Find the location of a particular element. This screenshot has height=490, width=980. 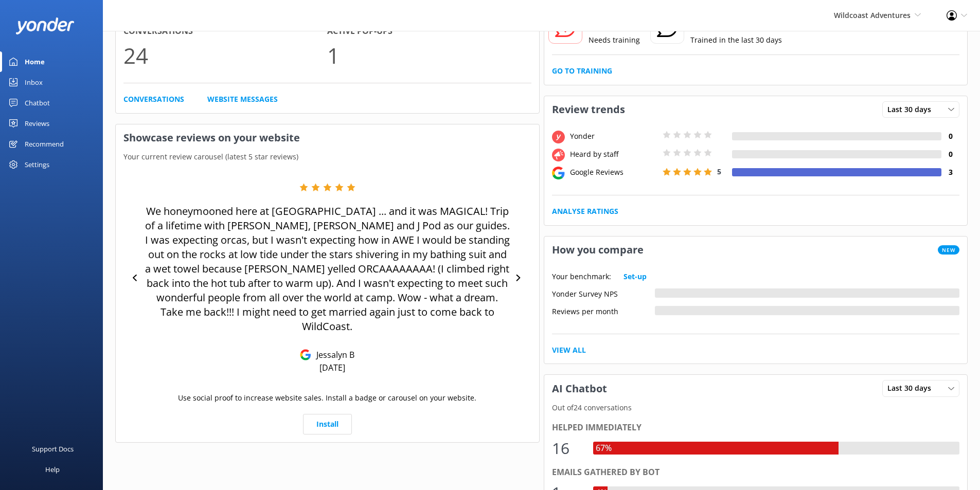

a: Analyse Ratings is located at coordinates (584, 211).